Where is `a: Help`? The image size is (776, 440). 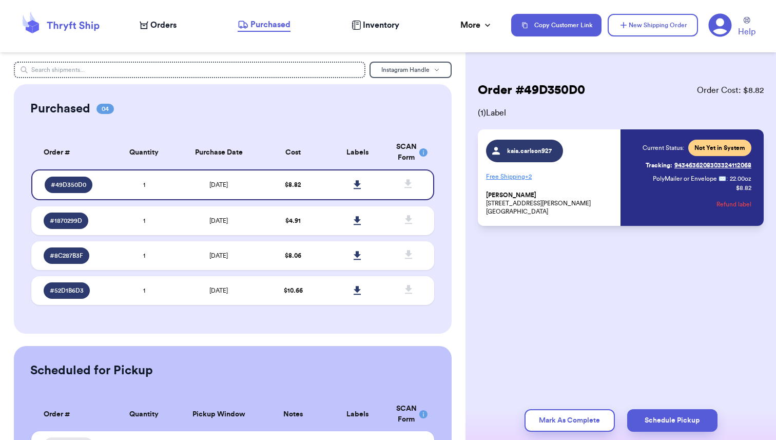 a: Help is located at coordinates (747, 27).